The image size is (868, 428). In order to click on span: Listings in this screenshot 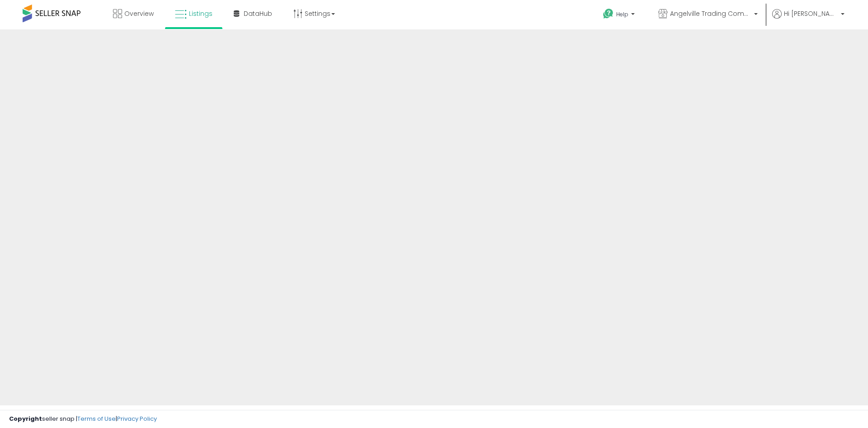, I will do `click(201, 14)`.